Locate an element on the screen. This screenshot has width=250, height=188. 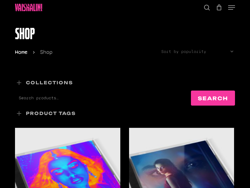
img: Vaishalini is located at coordinates (28, 8).